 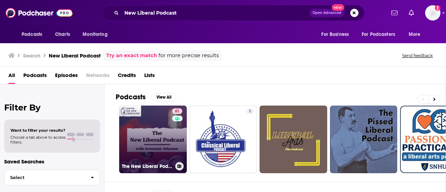 What do you see at coordinates (149, 77) in the screenshot?
I see `span: Lists` at bounding box center [149, 77].